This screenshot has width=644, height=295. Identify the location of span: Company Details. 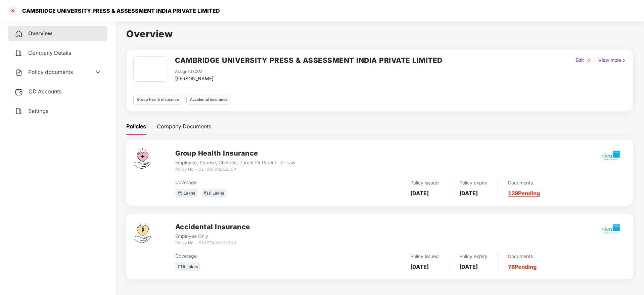
(49, 53).